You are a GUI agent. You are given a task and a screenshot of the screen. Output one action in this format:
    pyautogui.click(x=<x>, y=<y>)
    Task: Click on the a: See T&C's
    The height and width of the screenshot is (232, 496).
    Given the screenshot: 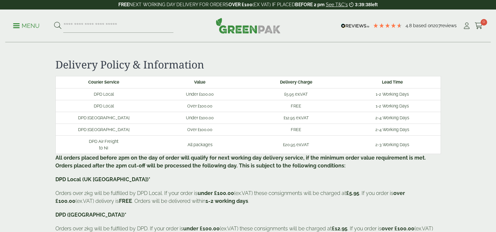 What is the action you would take?
    pyautogui.click(x=337, y=5)
    